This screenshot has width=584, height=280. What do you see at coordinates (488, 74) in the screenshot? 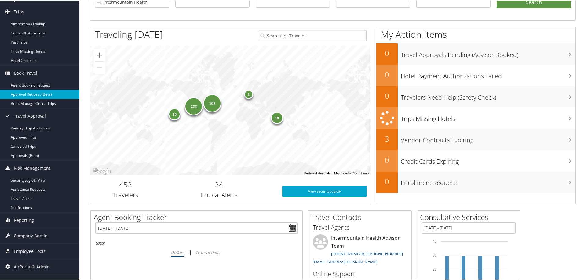
I see `h3: Hotel Payment Authorizations Failed` at bounding box center [488, 74].